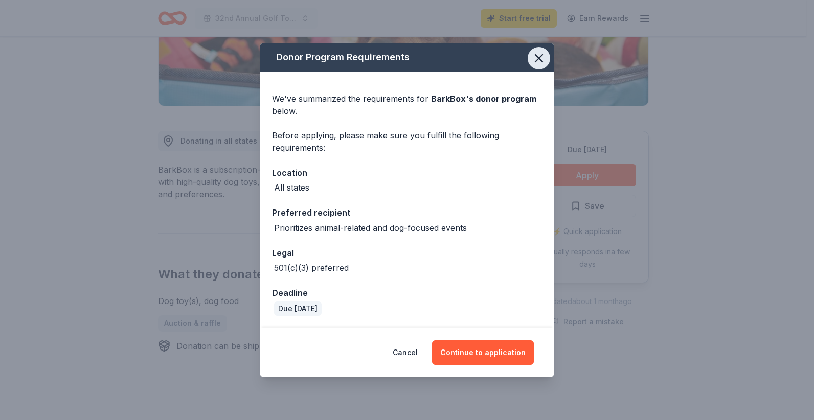 This screenshot has width=814, height=420. What do you see at coordinates (407, 57) in the screenshot?
I see `div: Donor Program Requirements` at bounding box center [407, 57].